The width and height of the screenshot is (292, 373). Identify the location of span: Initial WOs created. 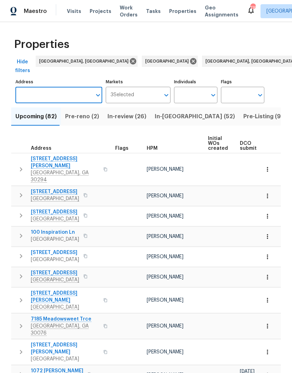
(218, 143).